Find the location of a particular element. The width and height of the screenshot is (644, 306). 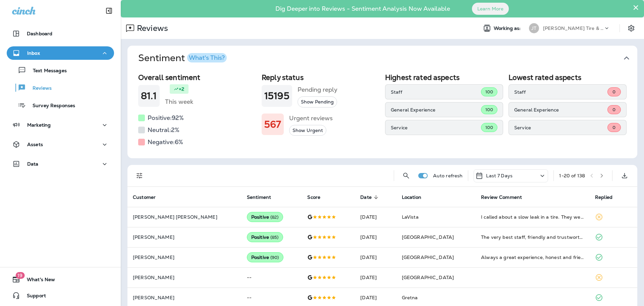

span: 19 is located at coordinates (20, 275).